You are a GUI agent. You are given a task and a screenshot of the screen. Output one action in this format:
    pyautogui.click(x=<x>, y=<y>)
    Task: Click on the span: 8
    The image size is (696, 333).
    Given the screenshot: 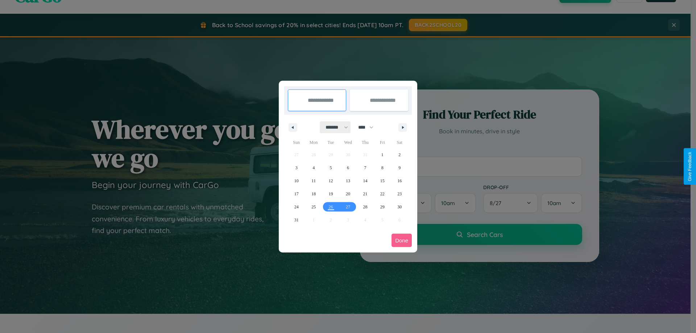 What is the action you would take?
    pyautogui.click(x=382, y=168)
    